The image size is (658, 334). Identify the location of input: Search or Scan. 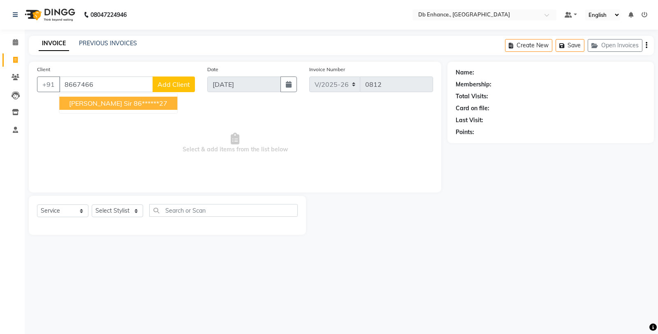
(223, 210).